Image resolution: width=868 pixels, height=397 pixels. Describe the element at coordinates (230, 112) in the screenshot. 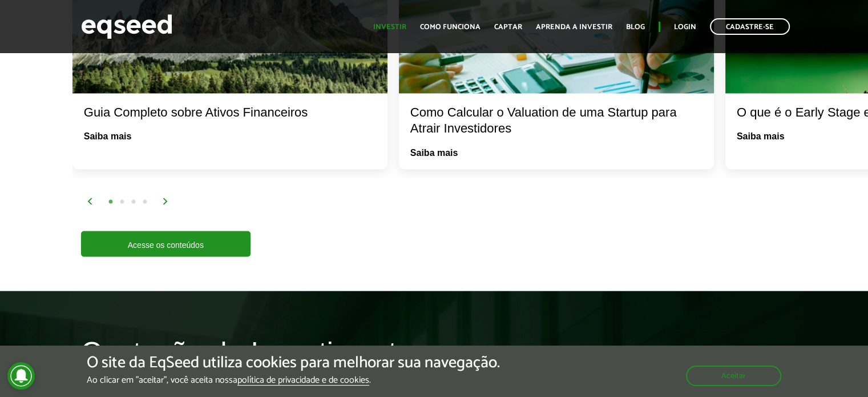

I see `div: Guia Completo sobre Ativos Financeiros` at that location.